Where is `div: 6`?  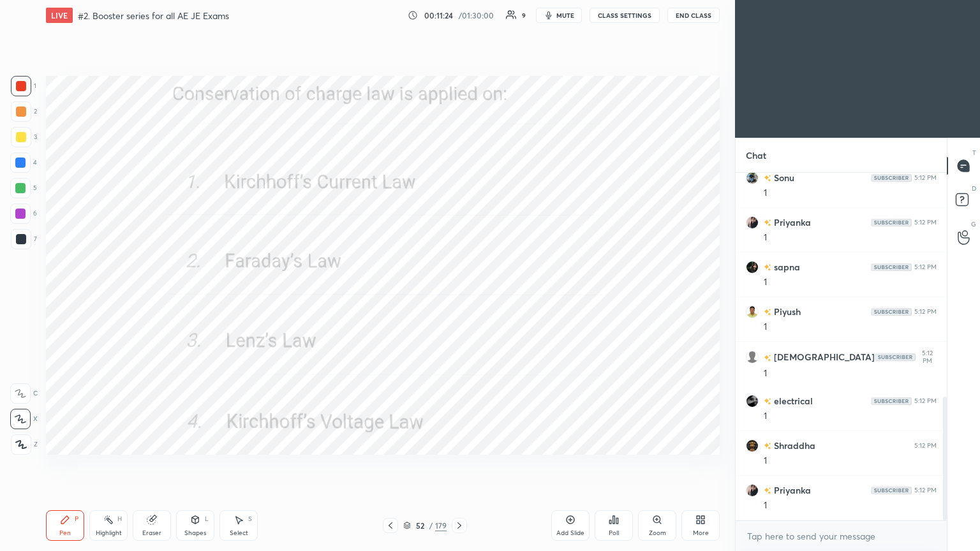 div: 6 is located at coordinates (24, 214).